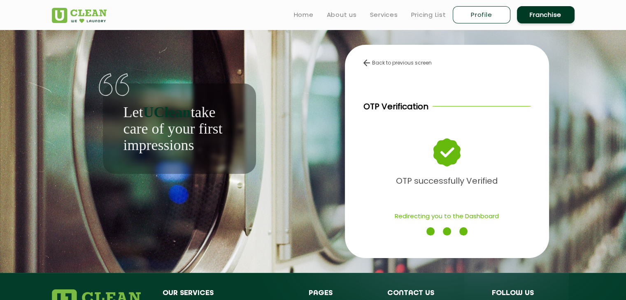 This screenshot has height=300, width=626. Describe the element at coordinates (546, 15) in the screenshot. I see `a: Franchise` at that location.